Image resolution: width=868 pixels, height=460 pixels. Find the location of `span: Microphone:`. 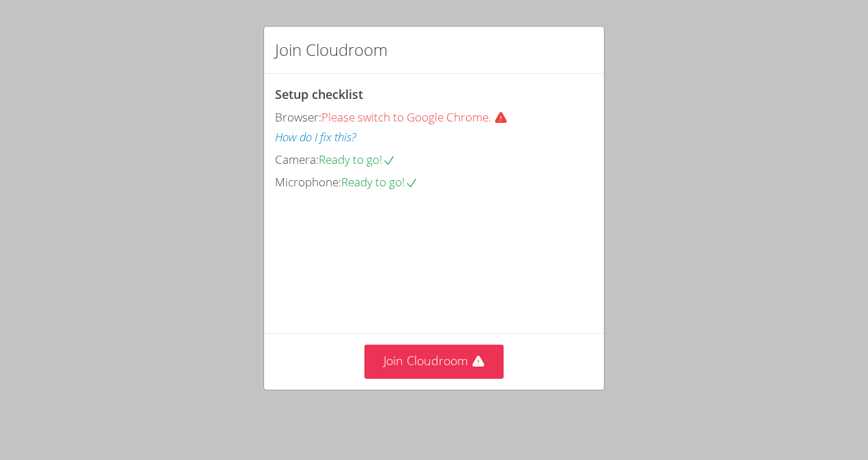

span: Microphone: is located at coordinates (308, 182).